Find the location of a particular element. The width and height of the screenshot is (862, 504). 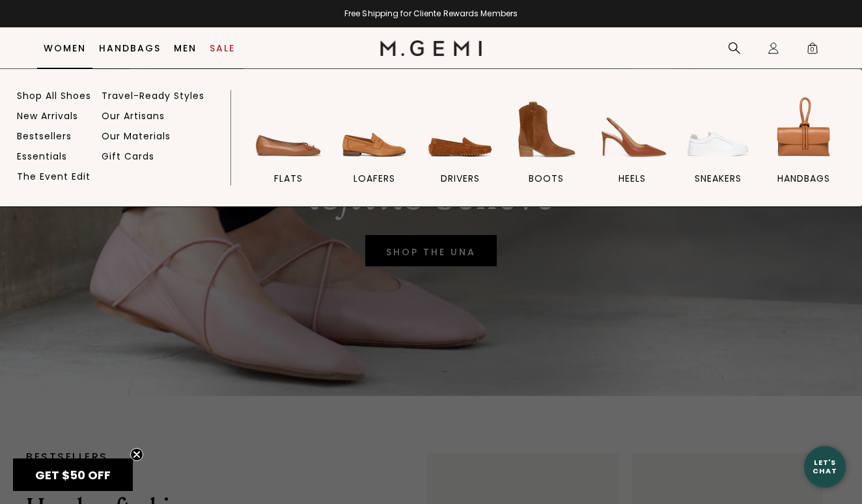

a: Men is located at coordinates (185, 48).